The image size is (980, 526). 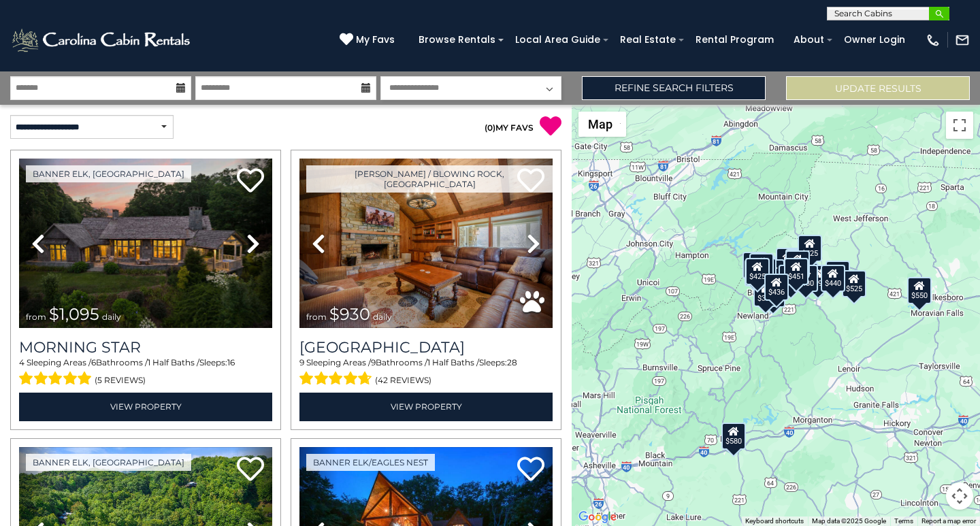 What do you see at coordinates (788, 261) in the screenshot?
I see `div: $635` at bounding box center [788, 261].